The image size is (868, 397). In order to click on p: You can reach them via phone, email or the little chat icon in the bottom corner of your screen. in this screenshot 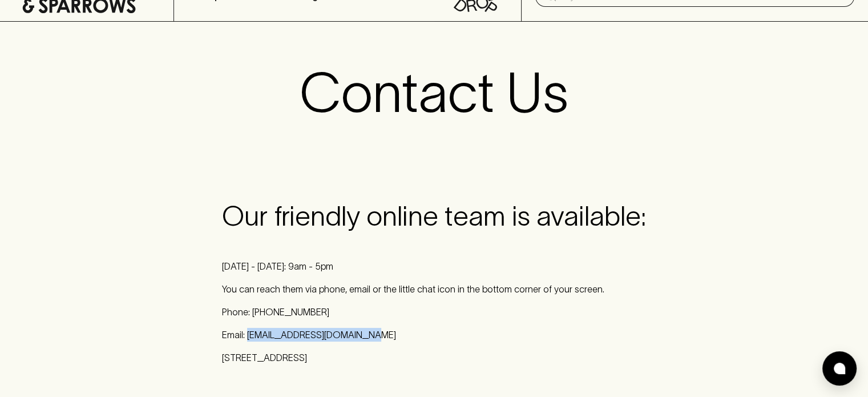, I will do `click(434, 289)`.